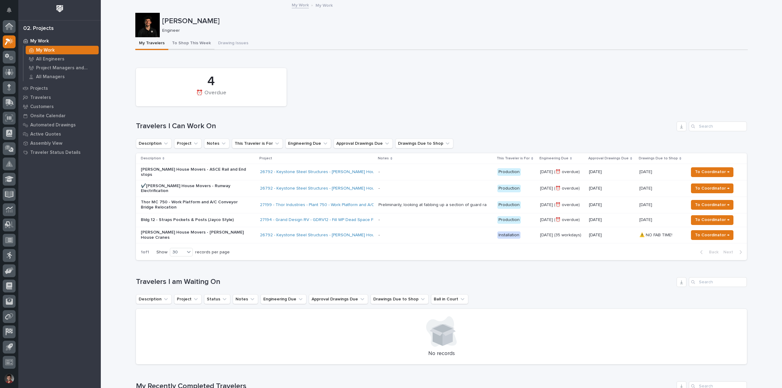 Image resolution: width=782 pixels, height=388 pixels. Describe the element at coordinates (60, 116) in the screenshot. I see `a: Onsite Calendar` at that location.